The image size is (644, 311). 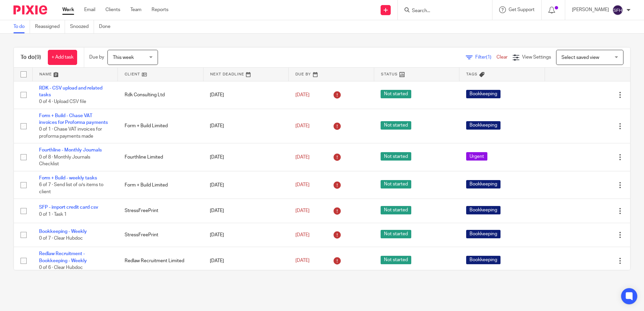 I want to click on img: Pixie, so click(x=30, y=10).